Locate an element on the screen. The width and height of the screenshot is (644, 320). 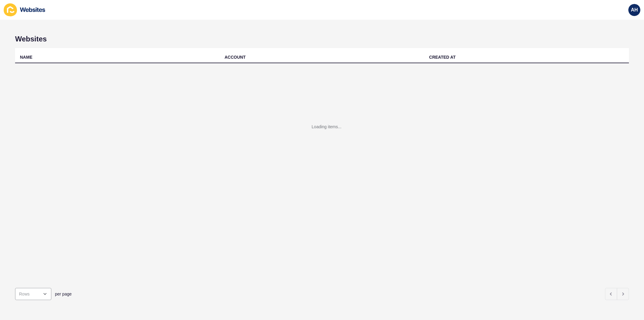
div: open menu is located at coordinates (33, 294).